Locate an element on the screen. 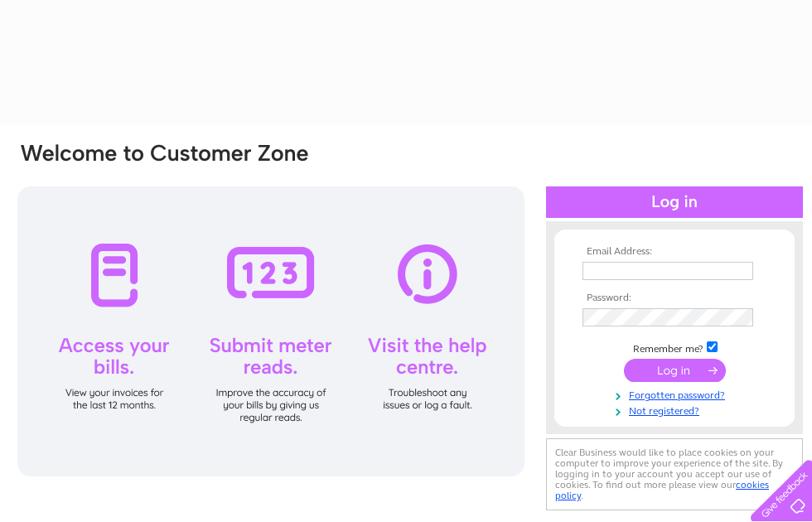 This screenshot has width=812, height=522. td: Remember me? is located at coordinates (674, 347).